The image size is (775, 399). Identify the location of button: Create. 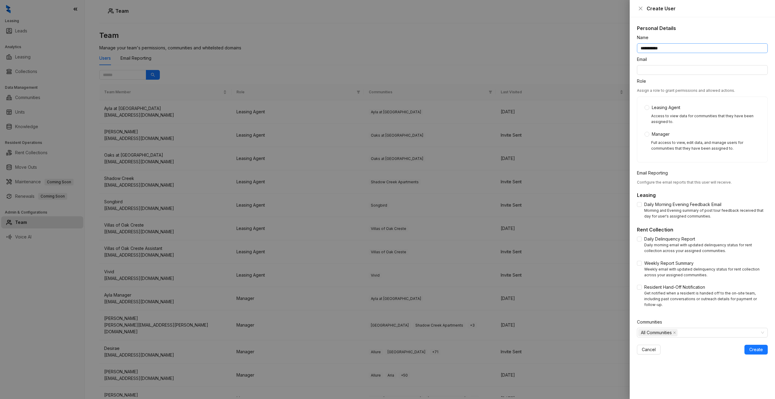
(756, 350).